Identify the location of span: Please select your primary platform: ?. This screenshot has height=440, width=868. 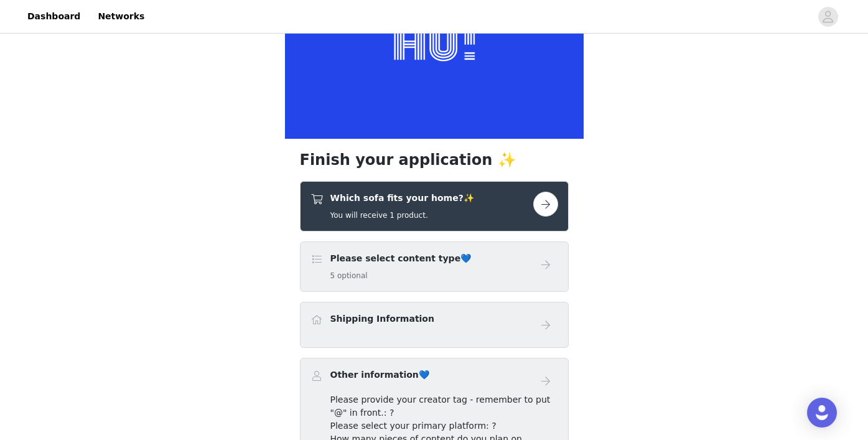
(413, 425).